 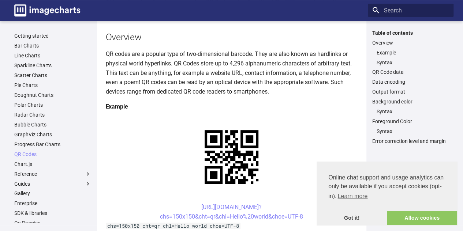 What do you see at coordinates (53, 56) in the screenshot?
I see `a: Line Charts` at bounding box center [53, 56].